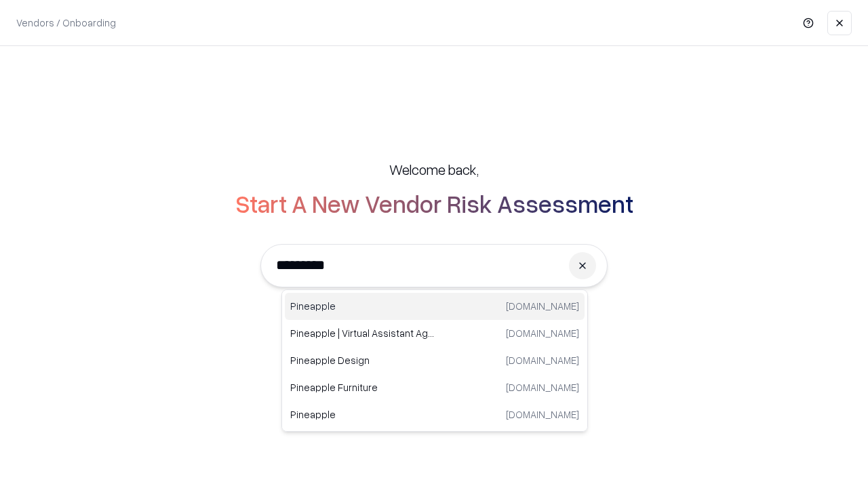 The height and width of the screenshot is (488, 868). Describe the element at coordinates (435, 361) in the screenshot. I see `div: Suggestions` at that location.